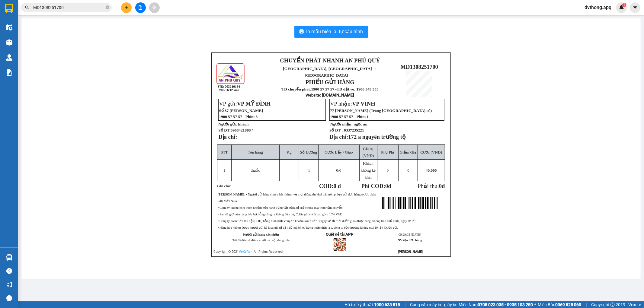  What do you see at coordinates (357, 89) in the screenshot?
I see `strong: TĐ đặt vé: 1900 545 555` at bounding box center [357, 89].